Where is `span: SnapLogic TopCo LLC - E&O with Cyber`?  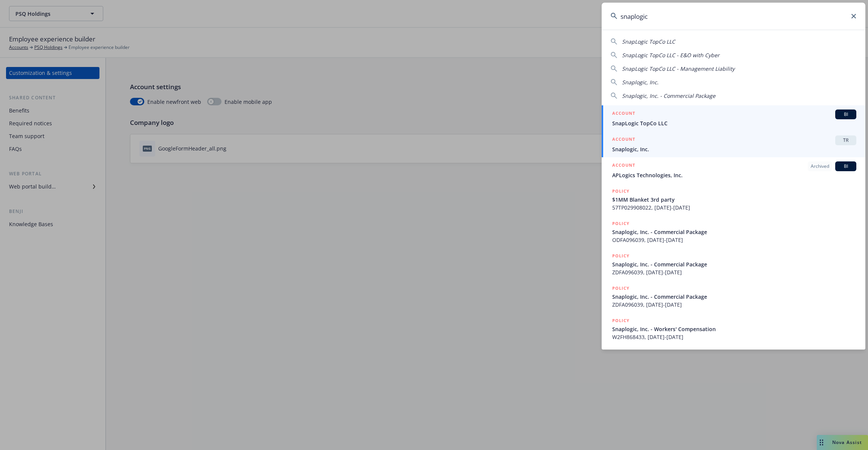 span: SnapLogic TopCo LLC - E&O with Cyber is located at coordinates (671, 55).